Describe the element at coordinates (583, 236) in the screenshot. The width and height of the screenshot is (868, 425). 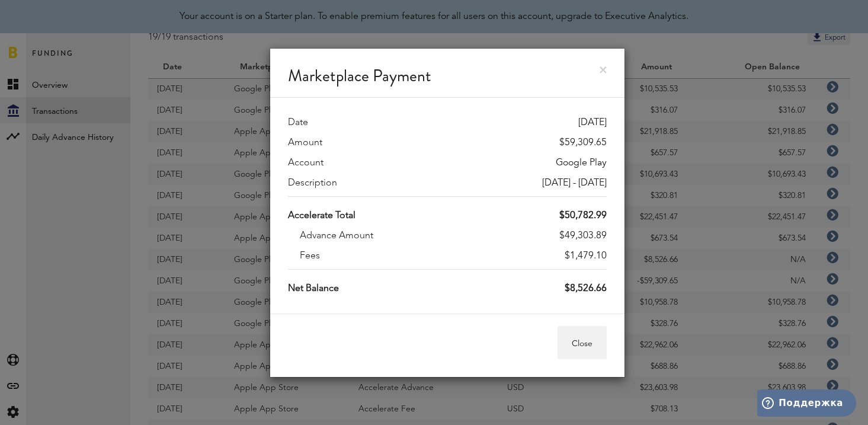
I see `div: $49,303.89` at that location.